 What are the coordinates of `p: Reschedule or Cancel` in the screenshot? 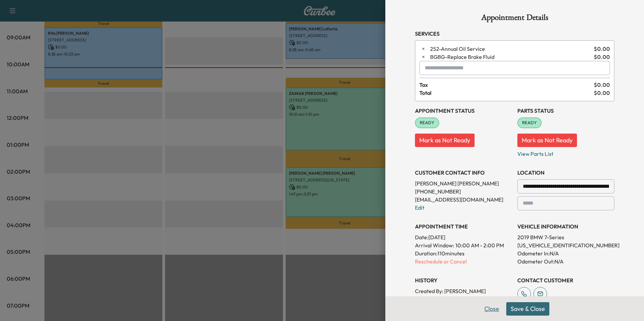 It's located at (464, 262).